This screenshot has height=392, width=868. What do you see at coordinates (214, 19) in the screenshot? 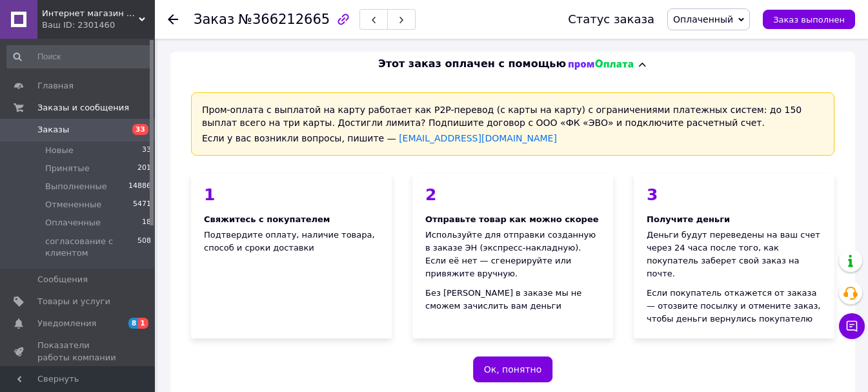
I see `span: Заказ` at bounding box center [214, 19].